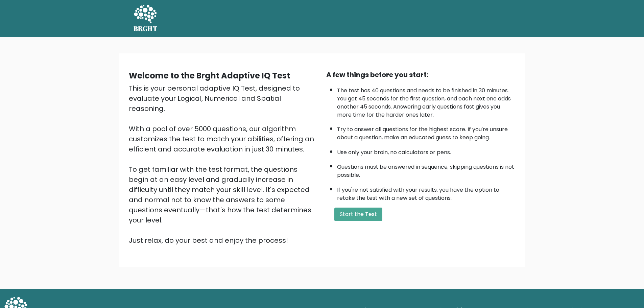 The width and height of the screenshot is (644, 308). What do you see at coordinates (426, 101) in the screenshot?
I see `li: The test has 40 questions and needs to be finished in 30 minutes. You get 45 seconds for the firs...` at bounding box center [426, 101].